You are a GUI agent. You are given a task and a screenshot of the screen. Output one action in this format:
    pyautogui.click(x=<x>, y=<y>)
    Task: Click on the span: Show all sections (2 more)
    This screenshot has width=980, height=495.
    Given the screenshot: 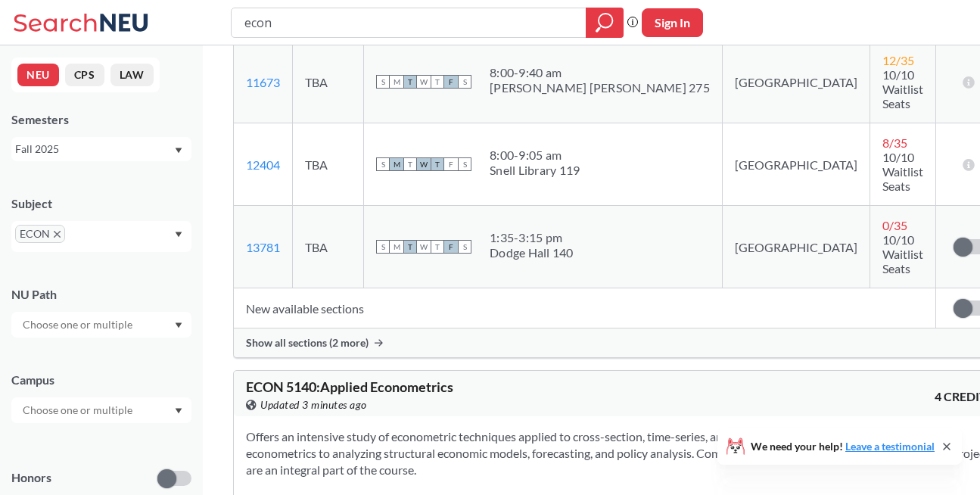 What is the action you would take?
    pyautogui.click(x=307, y=343)
    